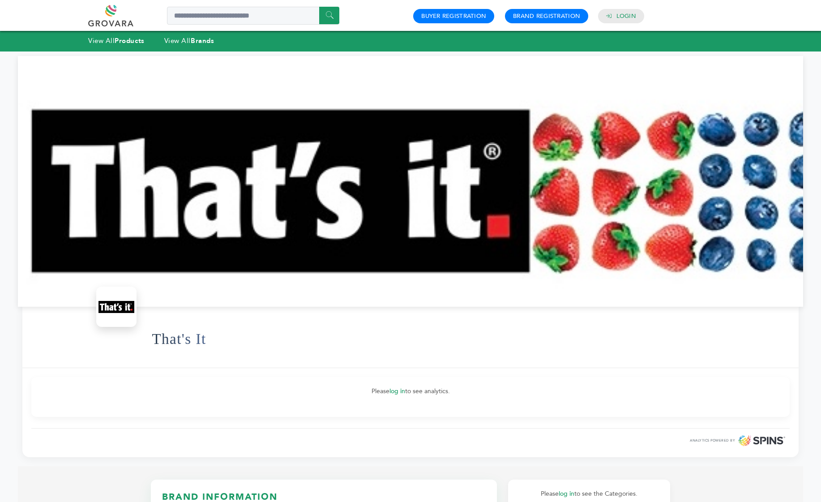 The height and width of the screenshot is (502, 821). I want to click on a: View AllProducts, so click(116, 41).